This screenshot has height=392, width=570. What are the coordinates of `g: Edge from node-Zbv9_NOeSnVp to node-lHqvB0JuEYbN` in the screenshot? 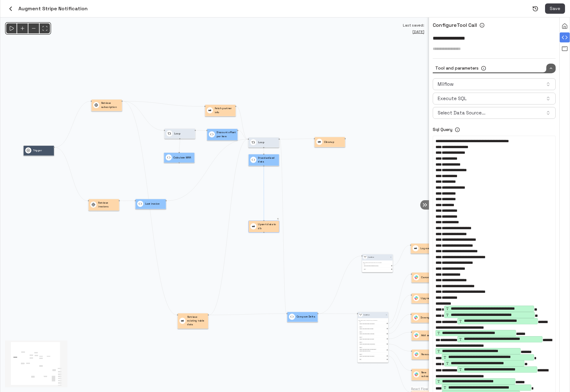 It's located at (283, 226).